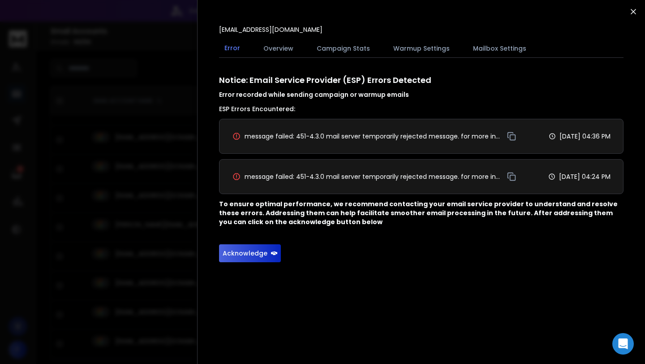 This screenshot has height=364, width=645. What do you see at coordinates (499, 48) in the screenshot?
I see `button: Mailbox Settings` at bounding box center [499, 48].